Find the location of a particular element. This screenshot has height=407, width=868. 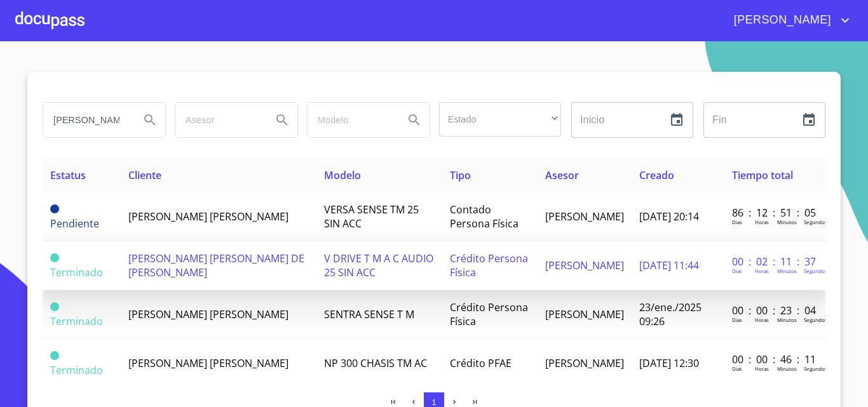

span: Asesor is located at coordinates (562, 175).